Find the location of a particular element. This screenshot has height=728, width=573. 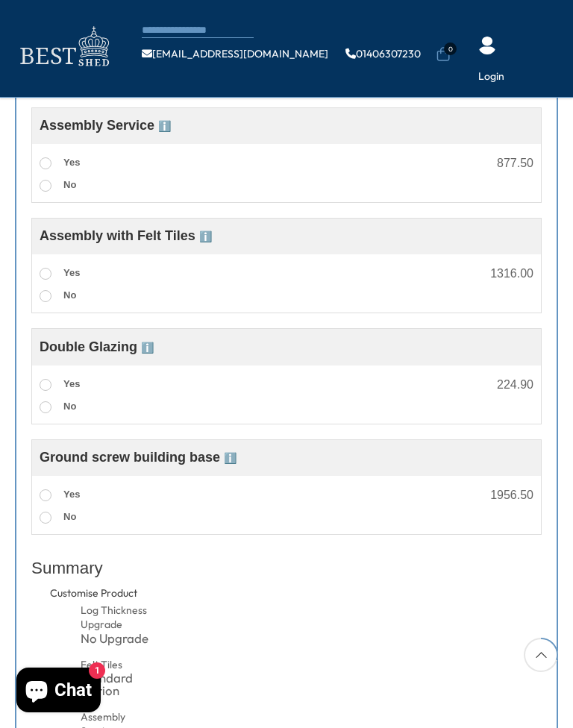

span: Assembly with Felt Tiles is located at coordinates (126, 236).